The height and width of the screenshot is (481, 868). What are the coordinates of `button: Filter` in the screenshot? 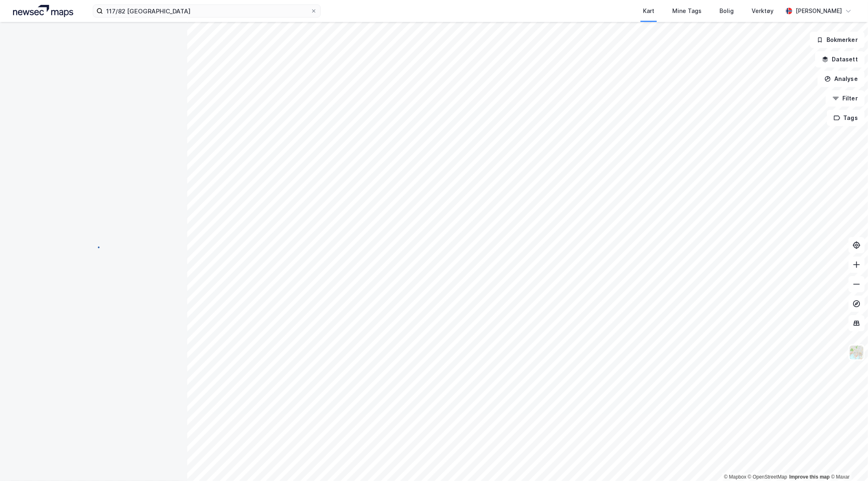 It's located at (845, 98).